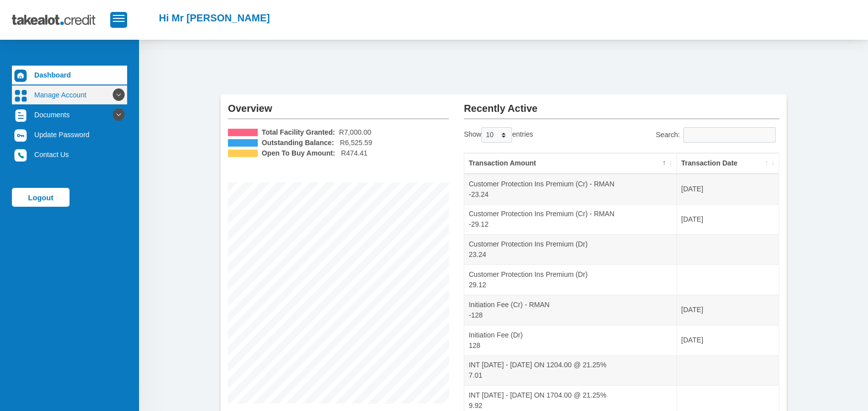 This screenshot has width=868, height=411. What do you see at coordinates (70, 95) in the screenshot?
I see `a: Manage Account` at bounding box center [70, 95].